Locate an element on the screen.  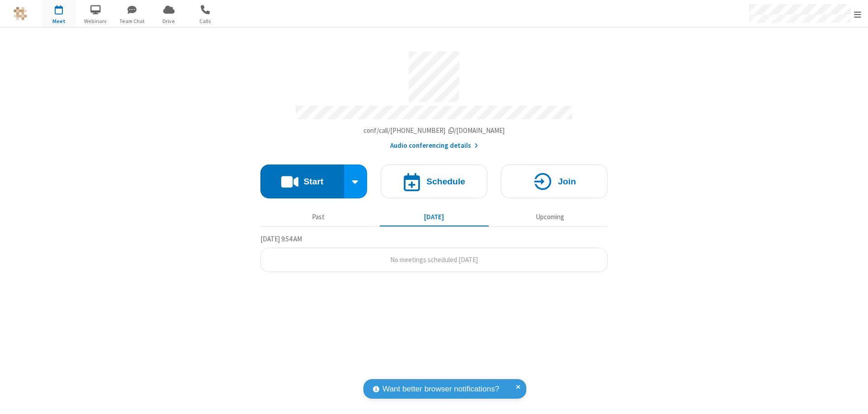
span: Team Chat is located at coordinates (132, 21).